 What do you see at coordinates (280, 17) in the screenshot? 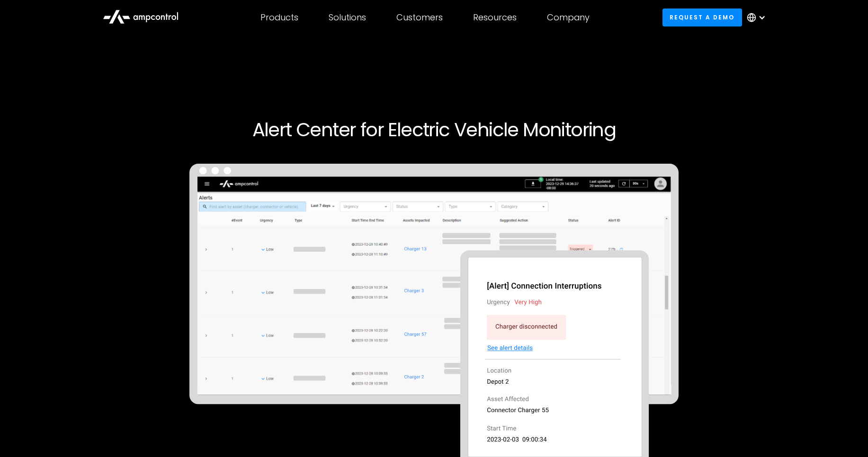
I see `div: Products` at bounding box center [280, 17].